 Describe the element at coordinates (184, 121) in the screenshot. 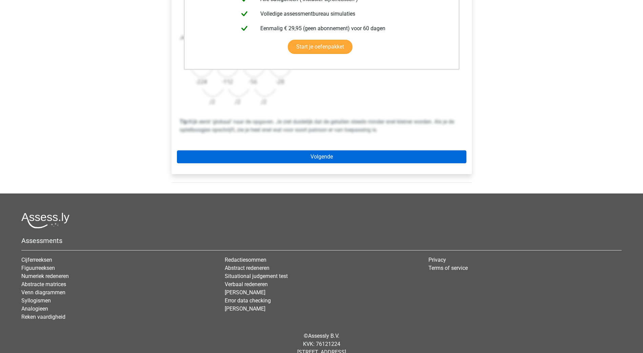

I see `b: Tip:` at that location.